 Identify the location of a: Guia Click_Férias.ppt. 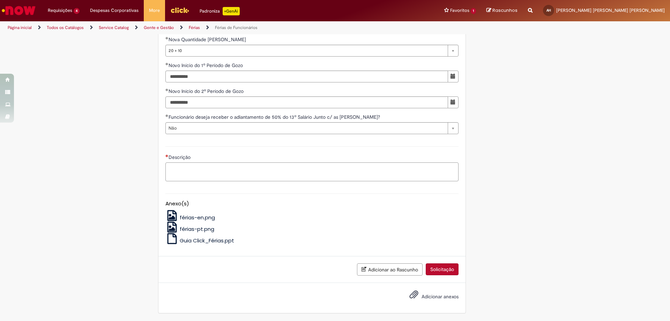
(200, 240).